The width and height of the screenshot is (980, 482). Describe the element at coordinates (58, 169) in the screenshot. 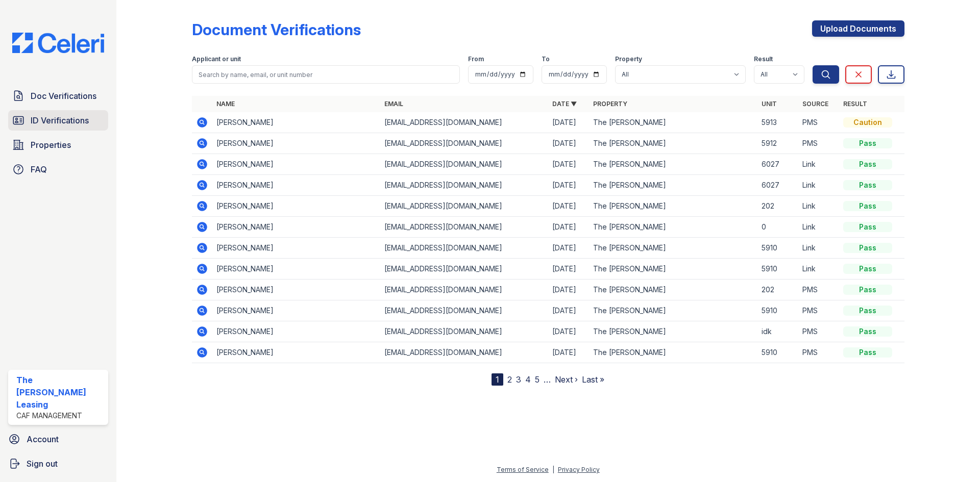

I see `a: FAQ` at that location.